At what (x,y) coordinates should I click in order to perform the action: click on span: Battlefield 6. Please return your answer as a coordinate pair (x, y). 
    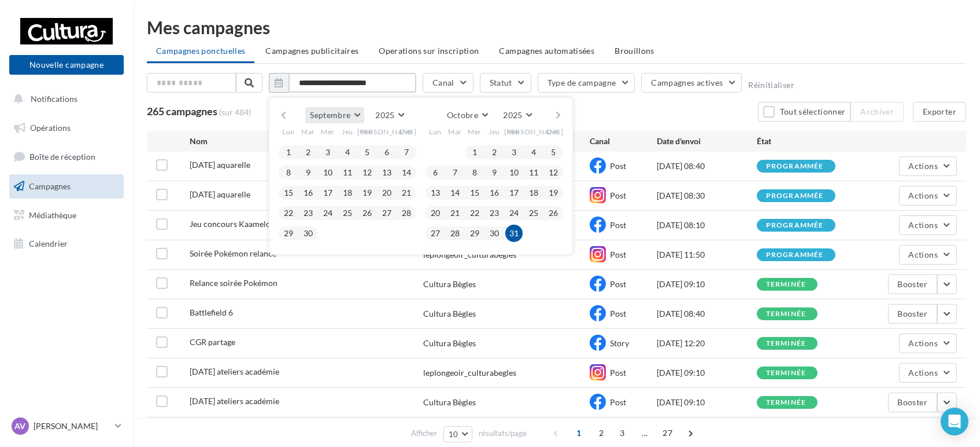
    Looking at the image, I should click on (211, 312).